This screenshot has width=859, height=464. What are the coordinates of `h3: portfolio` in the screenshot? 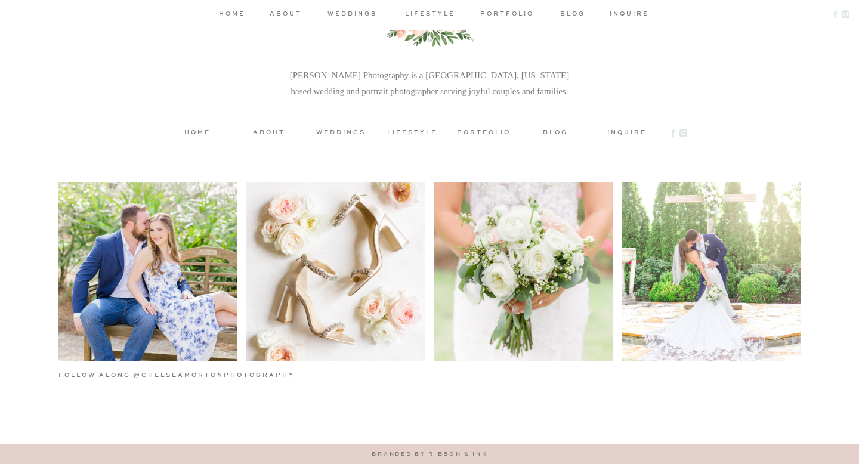 It's located at (484, 131).